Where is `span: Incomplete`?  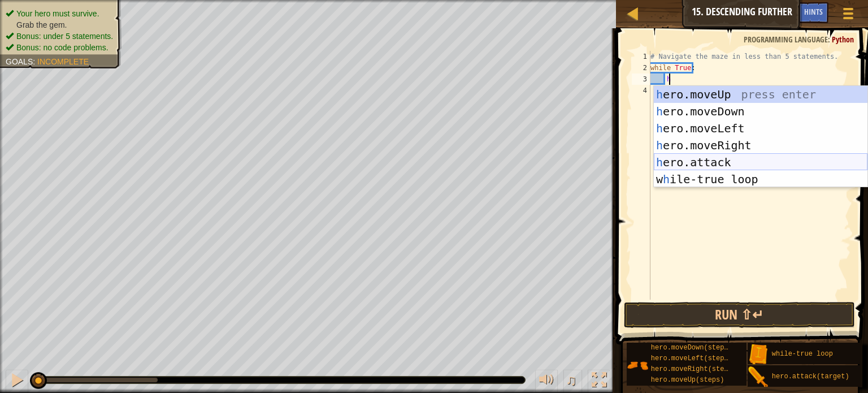
span: Incomplete is located at coordinates (63, 62).